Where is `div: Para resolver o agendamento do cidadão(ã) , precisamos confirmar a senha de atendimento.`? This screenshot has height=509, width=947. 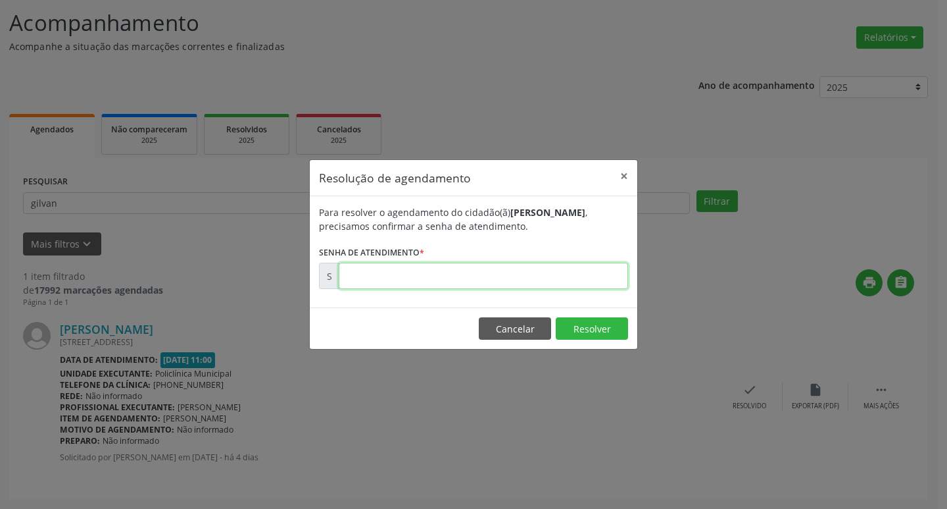 div: Para resolver o agendamento do cidadão(ã) , precisamos confirmar a senha de atendimento. is located at coordinates (474, 219).